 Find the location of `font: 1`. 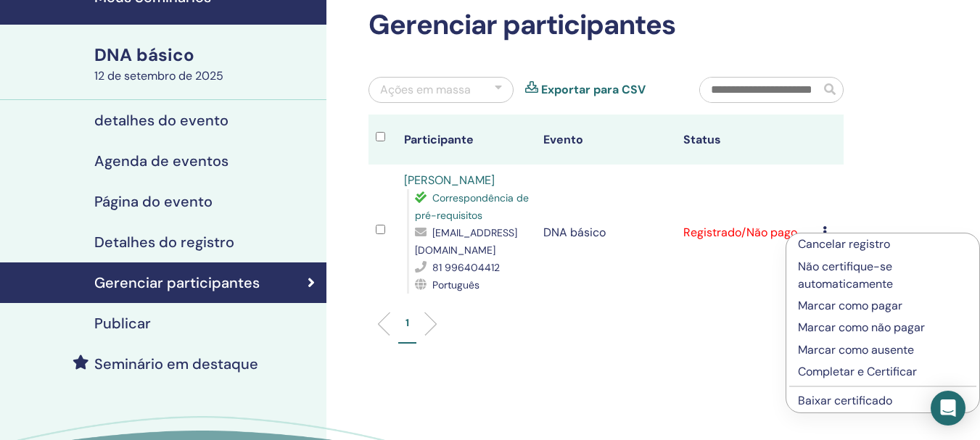

font: 1 is located at coordinates (406, 323).